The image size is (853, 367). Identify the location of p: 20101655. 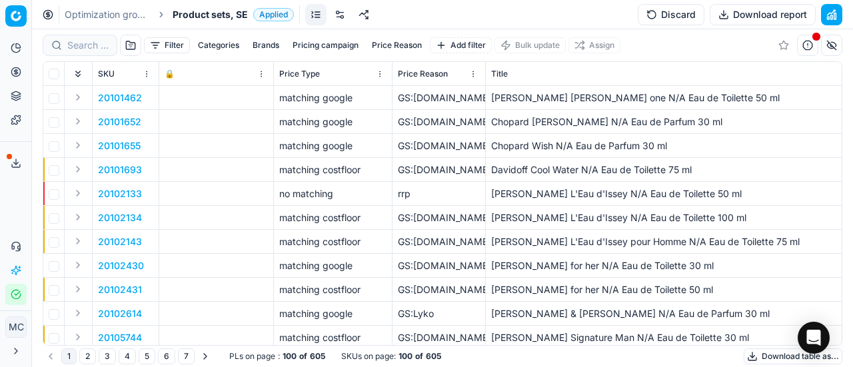
(119, 146).